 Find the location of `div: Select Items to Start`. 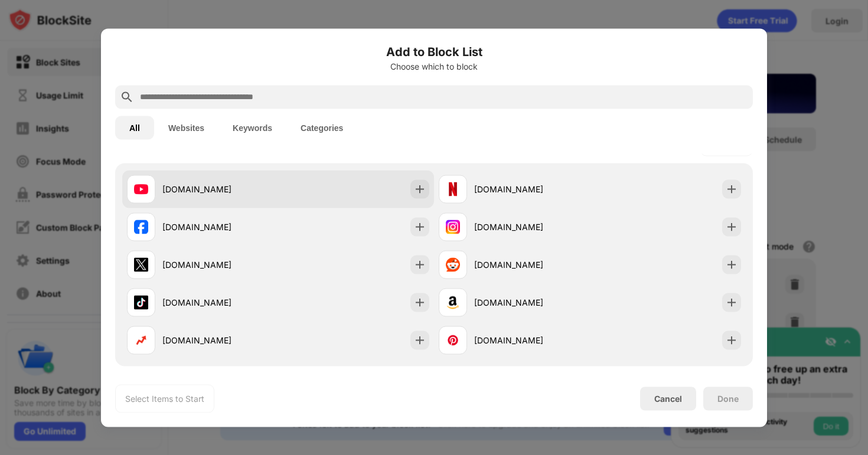

div: Select Items to Start is located at coordinates (165, 399).